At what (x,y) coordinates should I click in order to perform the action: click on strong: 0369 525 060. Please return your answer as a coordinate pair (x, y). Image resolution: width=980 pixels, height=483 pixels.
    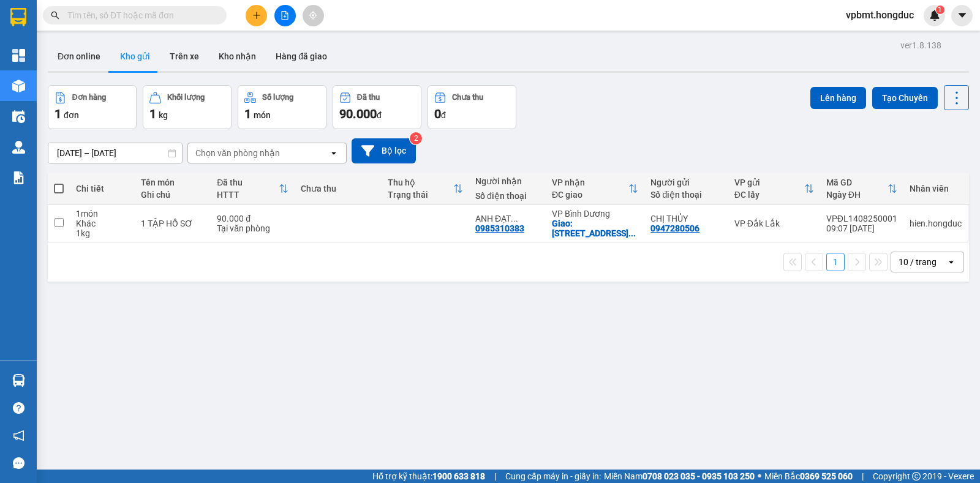
    Looking at the image, I should click on (826, 477).